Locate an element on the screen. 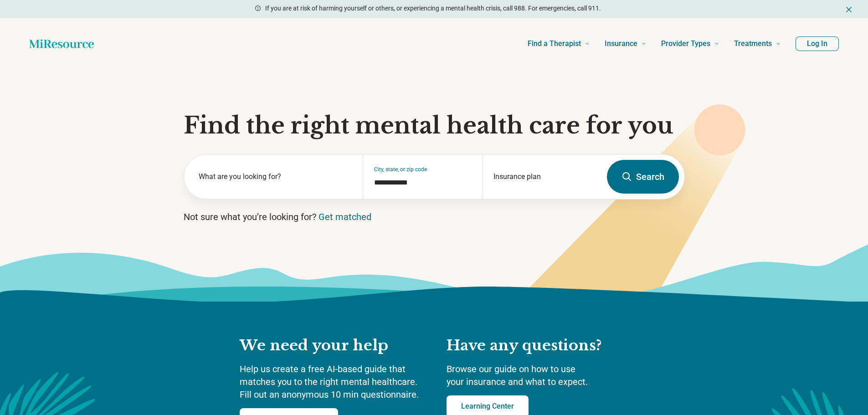  button: Log In is located at coordinates (817, 44).